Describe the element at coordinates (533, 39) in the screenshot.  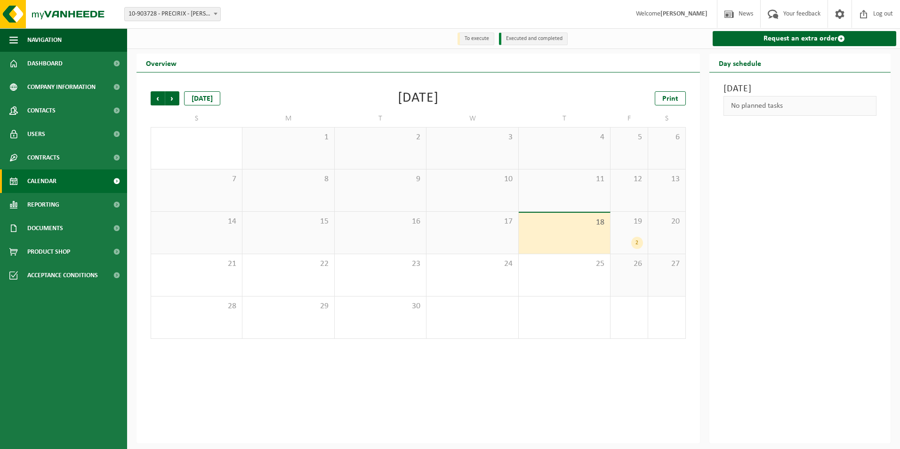
I see `li: Executed and completed` at that location.